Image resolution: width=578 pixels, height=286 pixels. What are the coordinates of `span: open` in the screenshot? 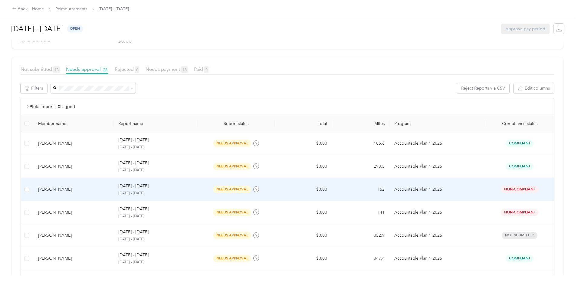 It's located at (75, 28).